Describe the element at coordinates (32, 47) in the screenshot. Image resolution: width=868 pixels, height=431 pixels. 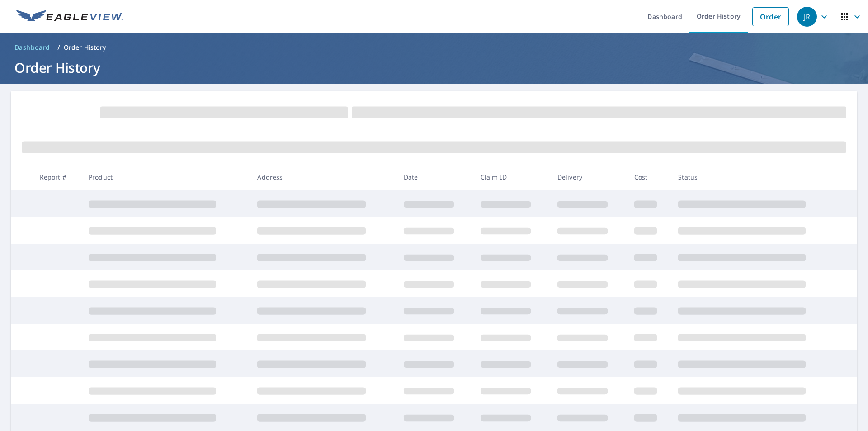
I see `a: Dashboard` at that location.